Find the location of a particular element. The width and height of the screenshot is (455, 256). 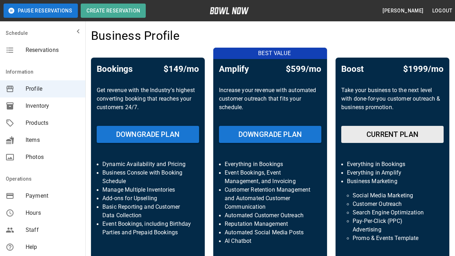

span: Reservations is located at coordinates (53, 50).